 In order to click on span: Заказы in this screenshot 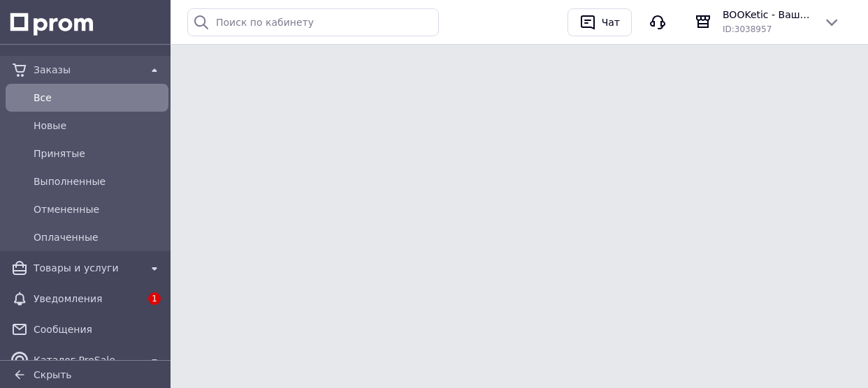, I will do `click(86, 70)`.